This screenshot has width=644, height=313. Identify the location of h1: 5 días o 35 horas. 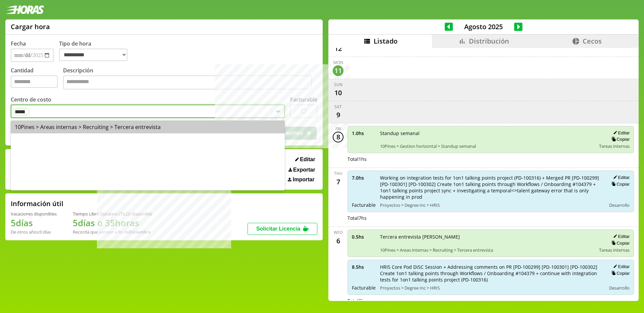
(112, 223).